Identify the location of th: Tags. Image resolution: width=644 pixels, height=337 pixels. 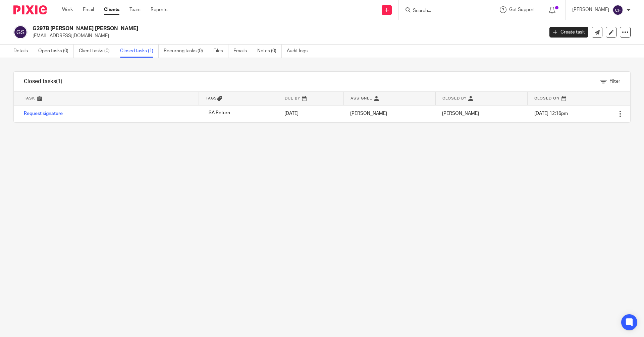
(238, 98).